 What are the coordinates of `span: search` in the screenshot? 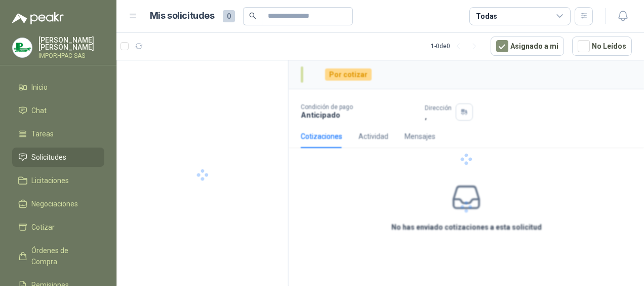 It's located at (253, 16).